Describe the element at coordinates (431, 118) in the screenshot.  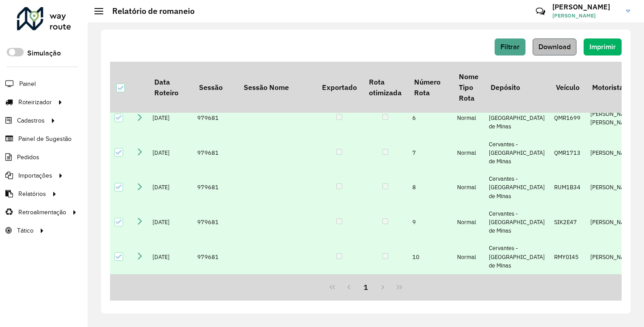
I see `td: 6` at that location.